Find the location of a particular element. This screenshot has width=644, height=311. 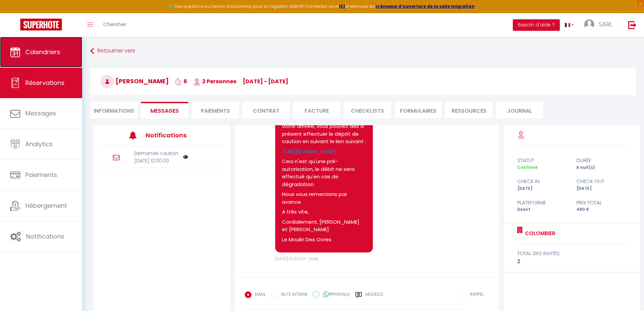

button: Ouvrir le widget de chat LiveChat is located at coordinates (16, 13).